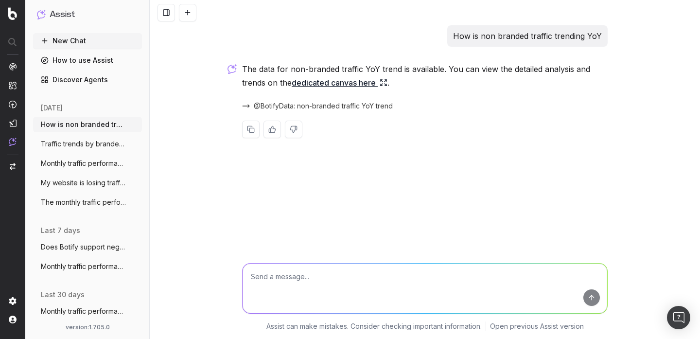 Image resolution: width=700 pixels, height=339 pixels. I want to click on span: @BotifyData: non-branded traffic YoY trend, so click(323, 106).